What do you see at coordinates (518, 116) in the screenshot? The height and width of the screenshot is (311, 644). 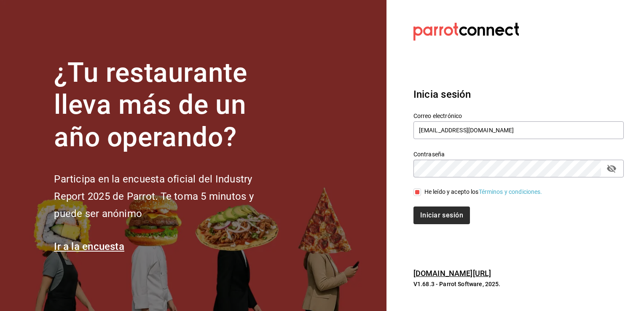 I see `label: Correo electrónico` at bounding box center [518, 116].